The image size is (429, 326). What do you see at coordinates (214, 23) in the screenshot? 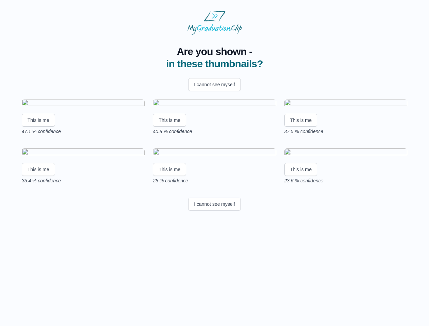
I see `img: MyGraduationClip` at bounding box center [214, 23].